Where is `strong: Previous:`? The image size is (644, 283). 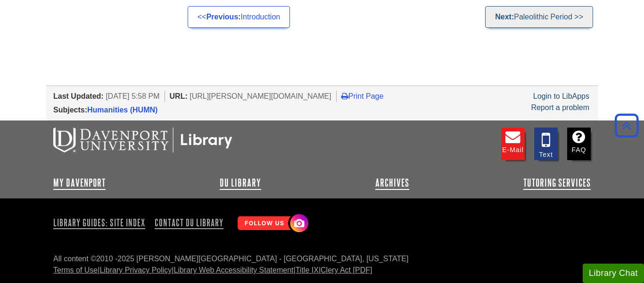
strong: Previous: is located at coordinates (224, 17).